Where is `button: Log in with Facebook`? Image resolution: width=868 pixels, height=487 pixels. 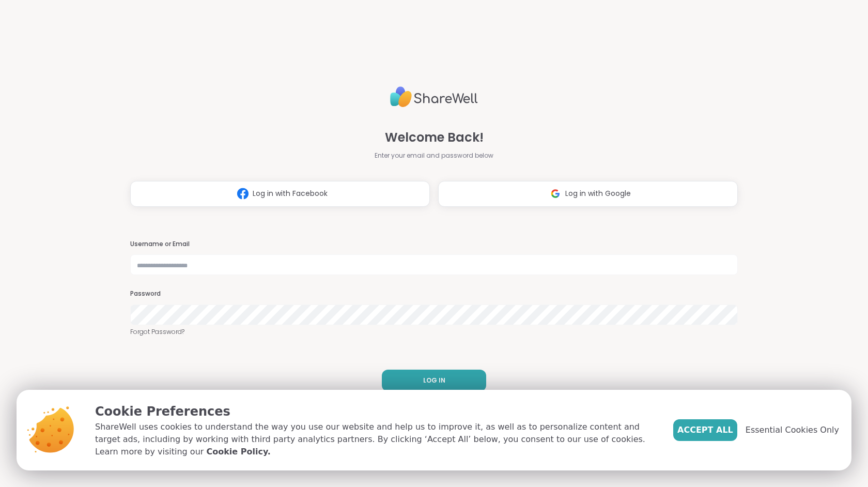 button: Log in with Facebook is located at coordinates (280, 194).